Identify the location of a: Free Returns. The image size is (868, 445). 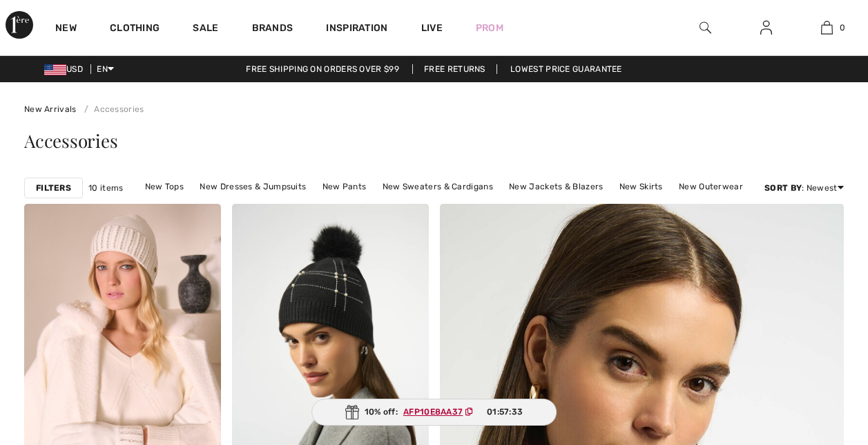
(454, 69).